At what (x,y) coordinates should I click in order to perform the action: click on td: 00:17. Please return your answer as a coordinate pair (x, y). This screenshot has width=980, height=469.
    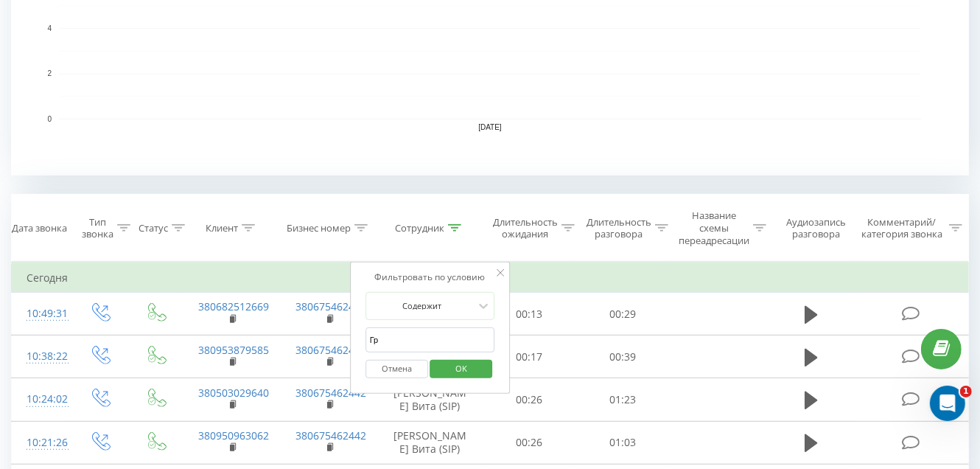
    Looking at the image, I should click on (529, 357).